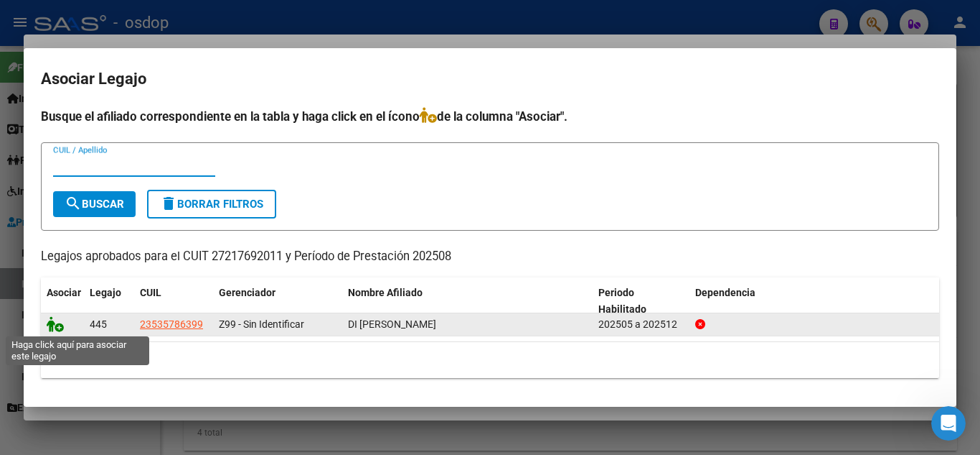  Describe the element at coordinates (261, 324) in the screenshot. I see `span: Z99 - Sin Identificar` at that location.